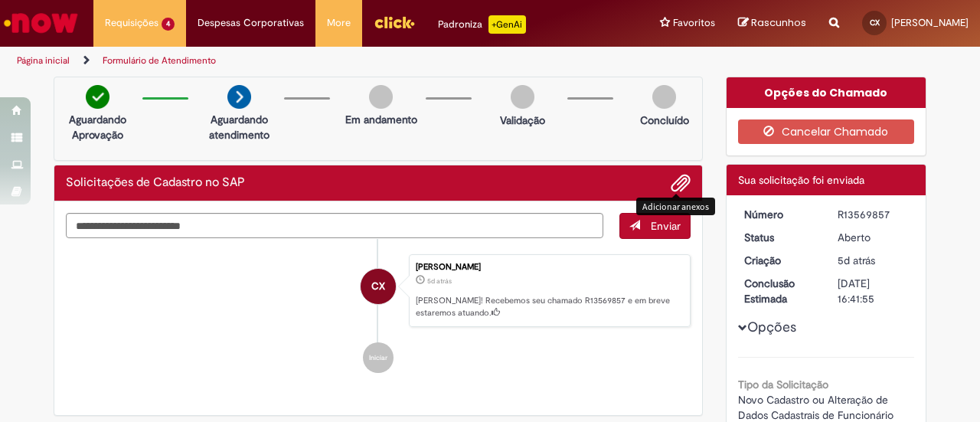 This screenshot has height=422, width=980. Describe the element at coordinates (873, 260) in the screenshot. I see `div: 26/09/2025 10:41:50` at that location.